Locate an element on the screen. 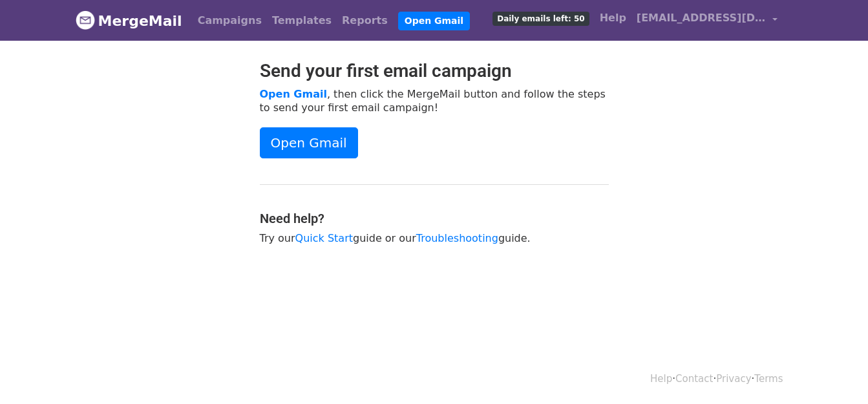  a: Templates is located at coordinates (302, 20).